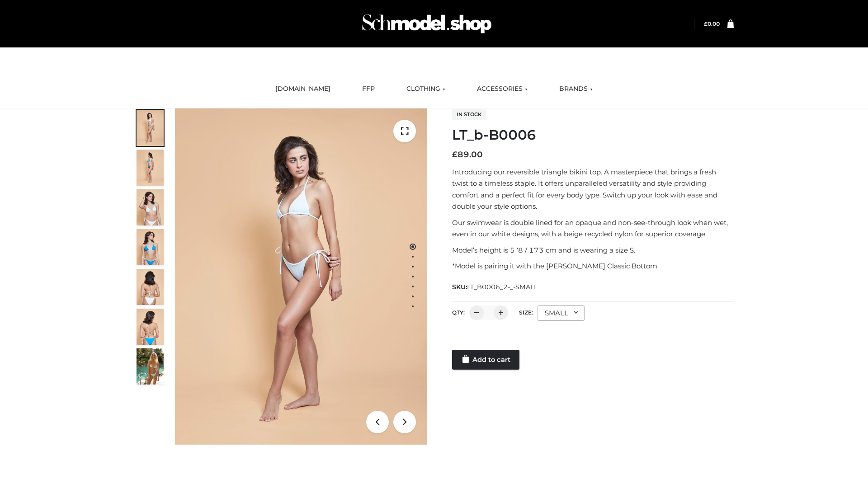  I want to click on a: BRANDS, so click(576, 89).